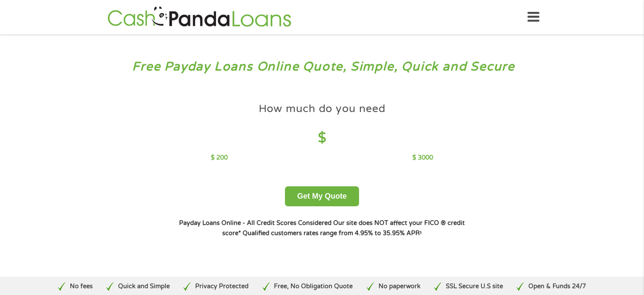 Image resolution: width=644 pixels, height=295 pixels. Describe the element at coordinates (322, 109) in the screenshot. I see `h4: How much do you need` at that location.